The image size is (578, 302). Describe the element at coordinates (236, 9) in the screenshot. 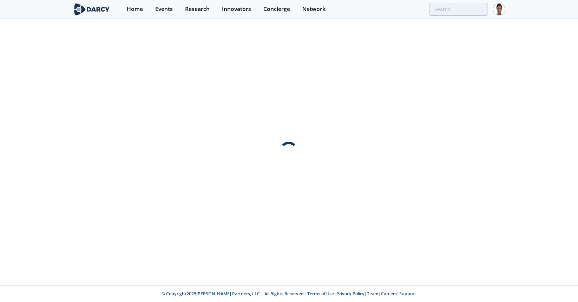

I see `div: Innovators` at that location.